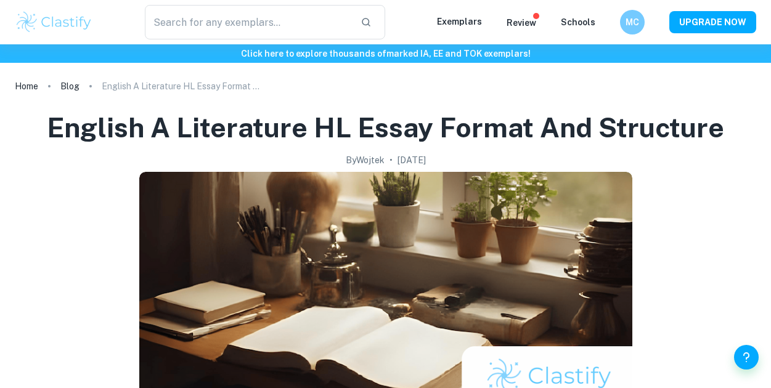 This screenshot has width=771, height=388. What do you see at coordinates (521, 23) in the screenshot?
I see `p: Review` at bounding box center [521, 23].